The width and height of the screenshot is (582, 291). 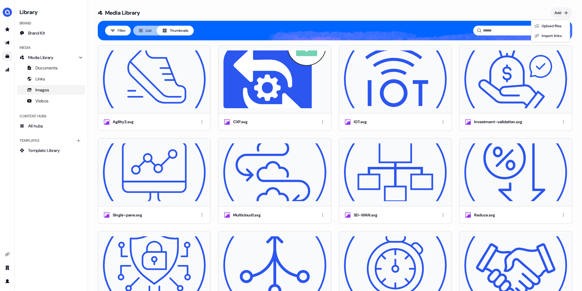 I want to click on img: Multicloud1.svg, so click(x=275, y=172).